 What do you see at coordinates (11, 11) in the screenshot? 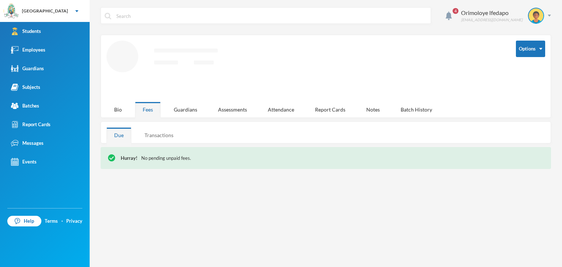
I see `img: logo` at bounding box center [11, 11].